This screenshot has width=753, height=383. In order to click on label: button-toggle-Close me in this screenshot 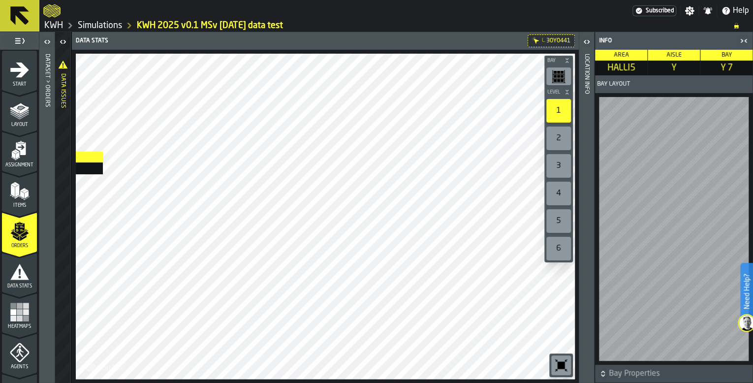, I will do `click(743, 41)`.